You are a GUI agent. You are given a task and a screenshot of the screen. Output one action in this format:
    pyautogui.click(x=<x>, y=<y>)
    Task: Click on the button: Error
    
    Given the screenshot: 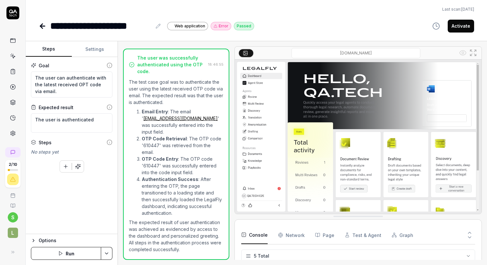 What is the action you would take?
    pyautogui.click(x=221, y=26)
    